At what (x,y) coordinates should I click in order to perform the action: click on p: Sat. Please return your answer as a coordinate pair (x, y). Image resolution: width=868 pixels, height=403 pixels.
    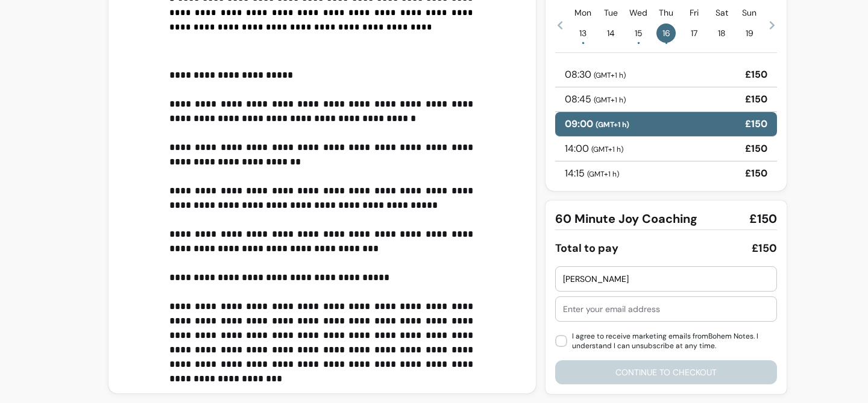
    Looking at the image, I should click on (721, 12).